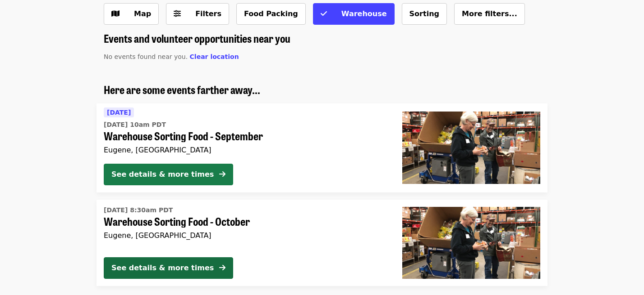  Describe the element at coordinates (143, 14) in the screenshot. I see `span: Map` at that location.